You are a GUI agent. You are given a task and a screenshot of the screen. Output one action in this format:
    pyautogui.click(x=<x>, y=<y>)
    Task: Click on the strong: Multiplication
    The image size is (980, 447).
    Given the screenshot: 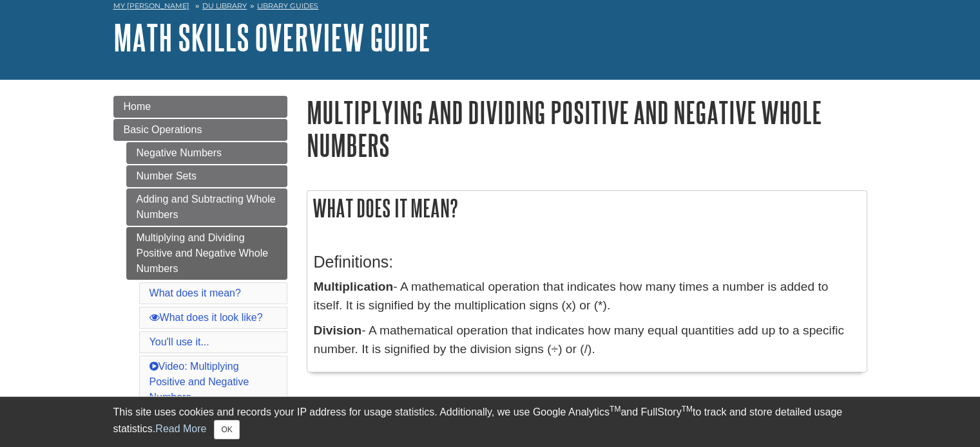 What is the action you would take?
    pyautogui.click(x=354, y=286)
    